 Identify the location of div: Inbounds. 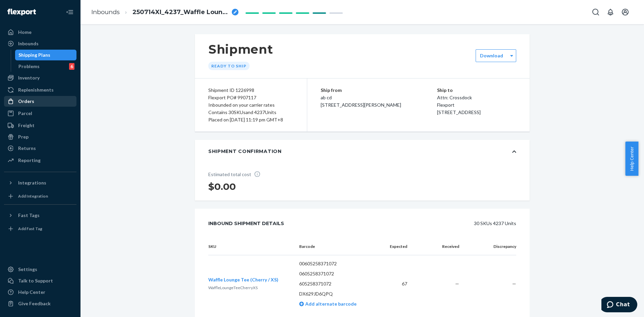
(28, 44).